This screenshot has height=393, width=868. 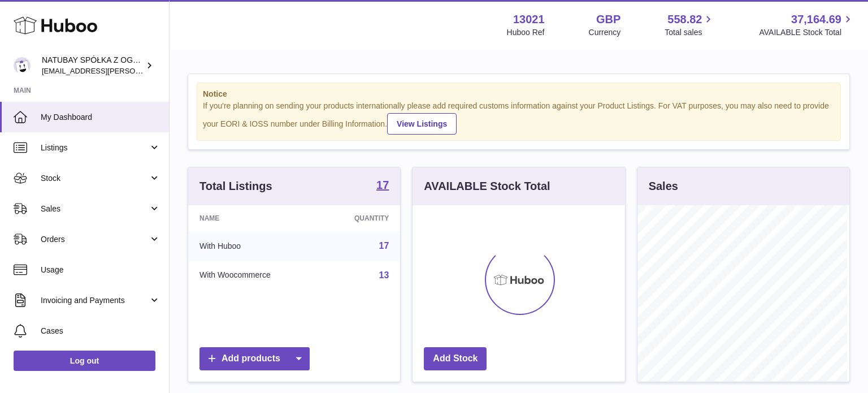 I want to click on td: With Woocommerce, so click(x=254, y=275).